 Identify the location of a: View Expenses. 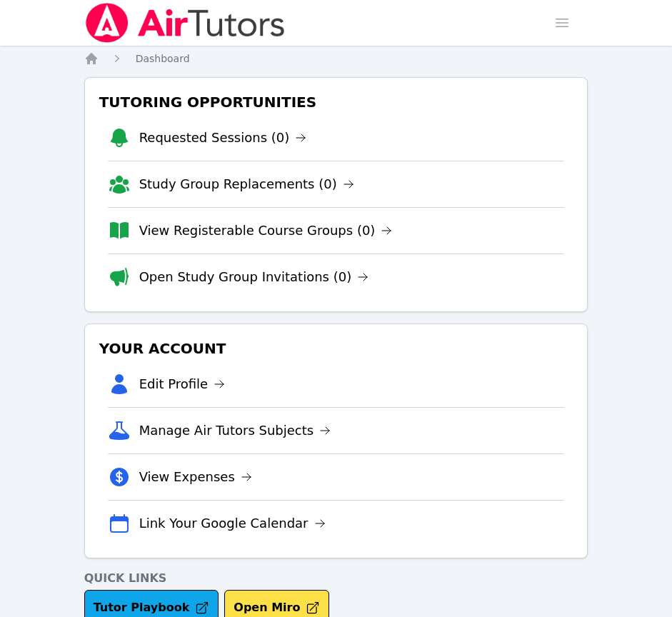
(196, 477).